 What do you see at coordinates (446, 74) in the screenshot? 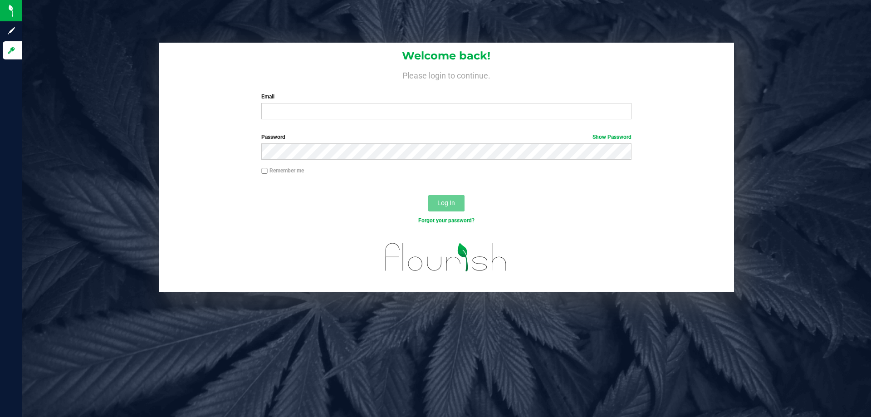
I see `h4: Please login to continue.` at bounding box center [446, 74].